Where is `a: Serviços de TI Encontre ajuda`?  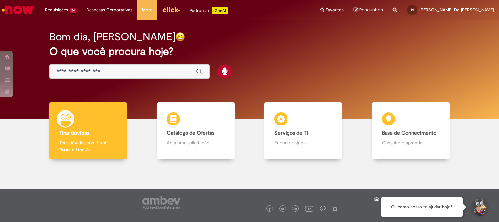
a: Serviços de TI Encontre ajuda is located at coordinates (303, 131).